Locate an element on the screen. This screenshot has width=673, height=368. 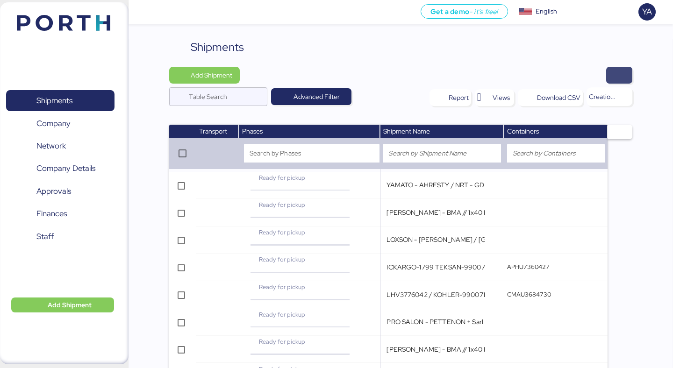
span: Company Details is located at coordinates (66, 168).